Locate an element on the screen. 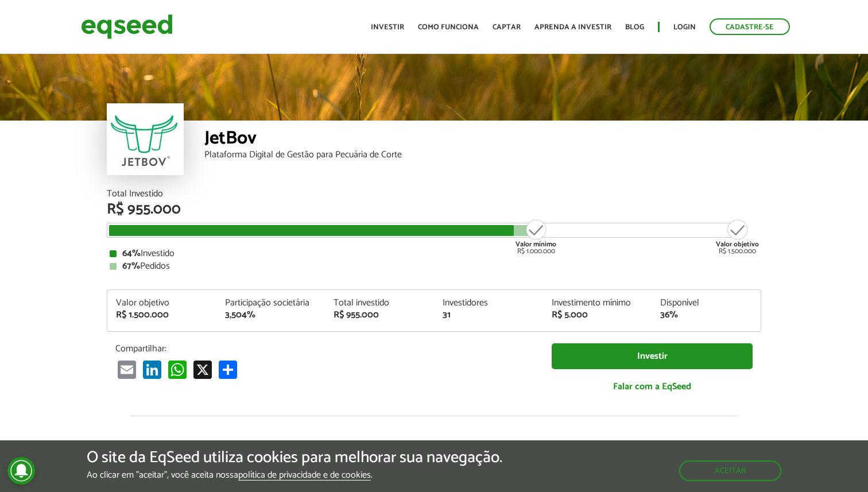 The image size is (868, 492). a: Compartilhar is located at coordinates (228, 369).